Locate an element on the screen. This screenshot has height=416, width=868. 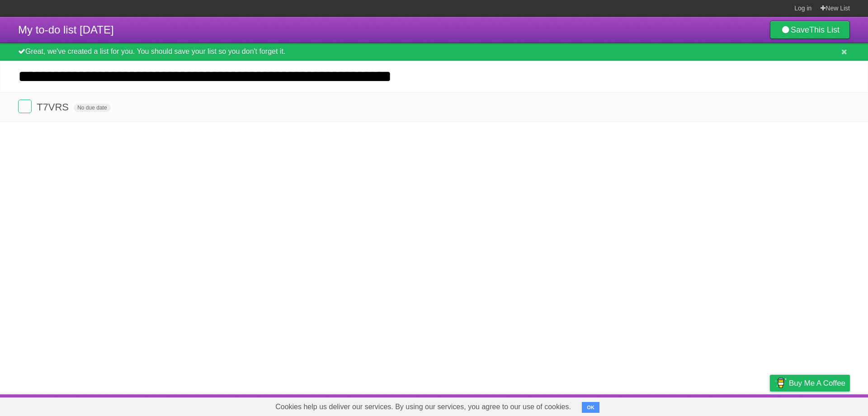
span: No due date is located at coordinates (91, 108).